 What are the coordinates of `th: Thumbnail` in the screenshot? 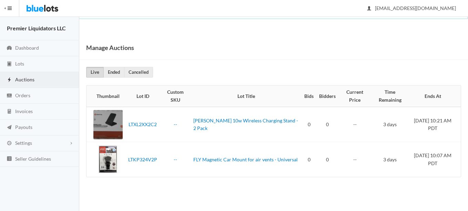 It's located at (106, 96).